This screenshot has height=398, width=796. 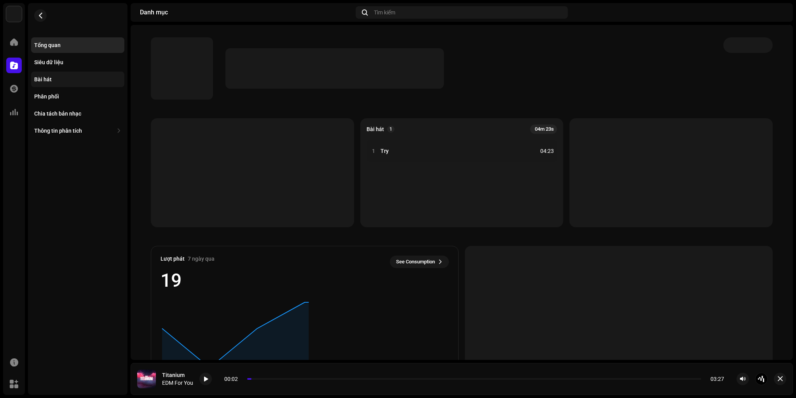 I want to click on strong: Try, so click(x=385, y=151).